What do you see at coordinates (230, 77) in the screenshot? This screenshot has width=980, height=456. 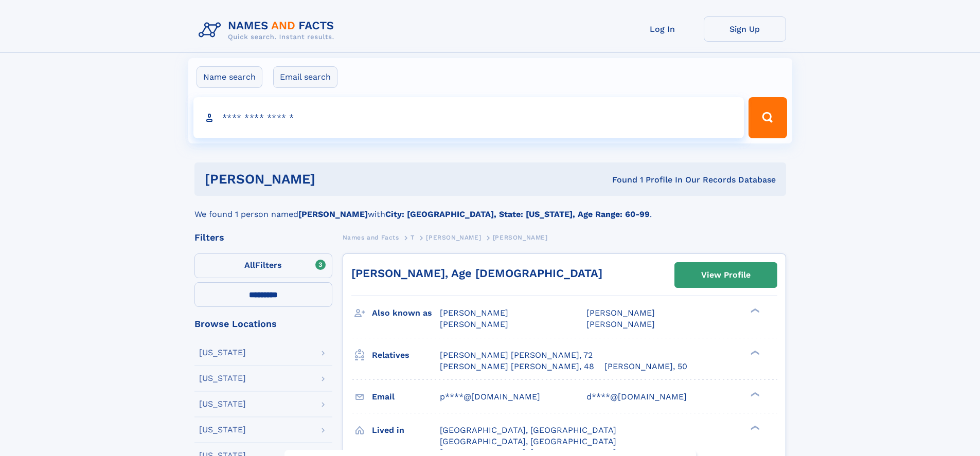 I see `label: Name search` at bounding box center [230, 77].